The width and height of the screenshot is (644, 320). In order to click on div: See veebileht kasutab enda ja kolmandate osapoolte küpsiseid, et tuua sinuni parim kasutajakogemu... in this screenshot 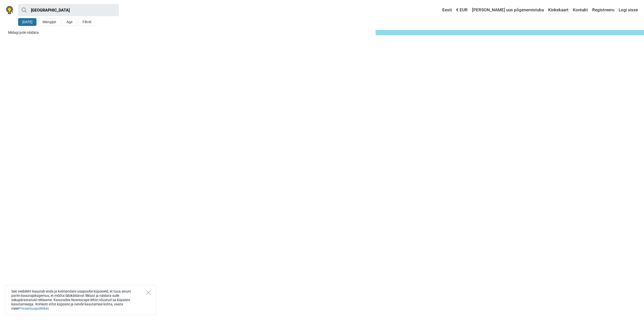, I will do `click(81, 300)`.